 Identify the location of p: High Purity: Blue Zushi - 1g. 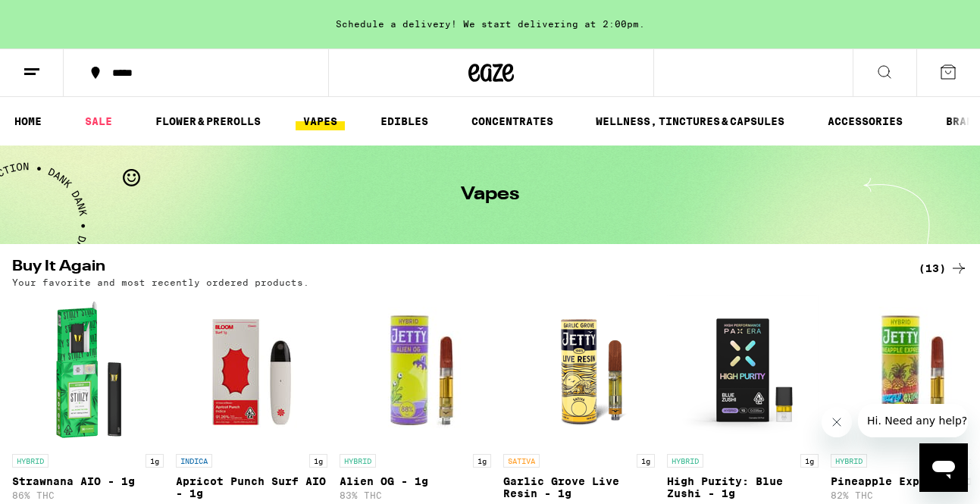
(743, 487).